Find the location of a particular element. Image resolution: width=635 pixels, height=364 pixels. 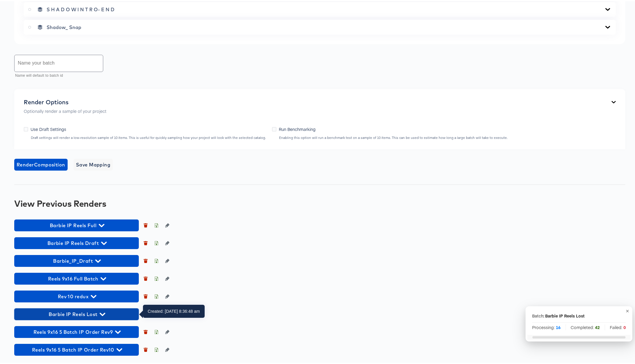

button: Save Mapping is located at coordinates (93, 164).